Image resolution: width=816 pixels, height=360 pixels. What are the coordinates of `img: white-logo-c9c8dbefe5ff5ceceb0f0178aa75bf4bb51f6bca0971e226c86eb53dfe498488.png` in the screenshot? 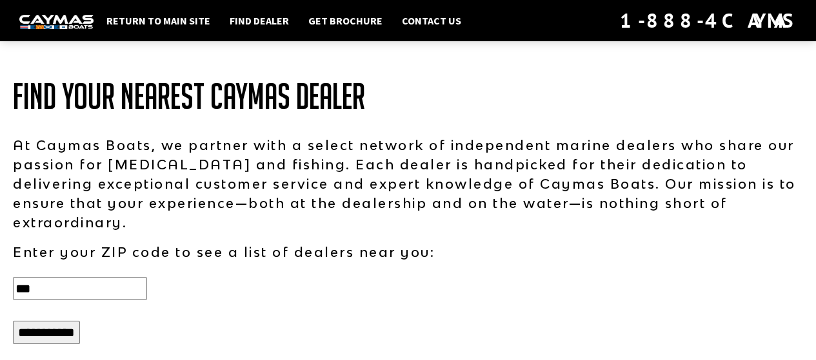 It's located at (56, 21).